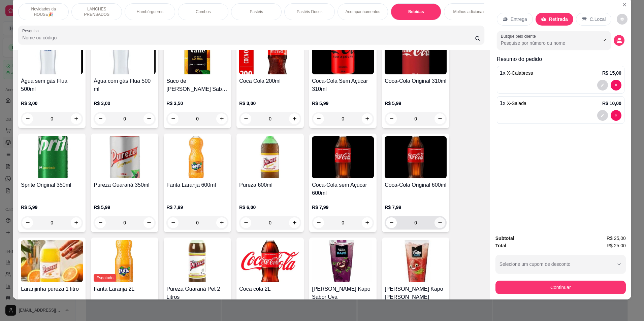 The image size is (644, 321). I want to click on p: R$ 15,00, so click(612, 73).